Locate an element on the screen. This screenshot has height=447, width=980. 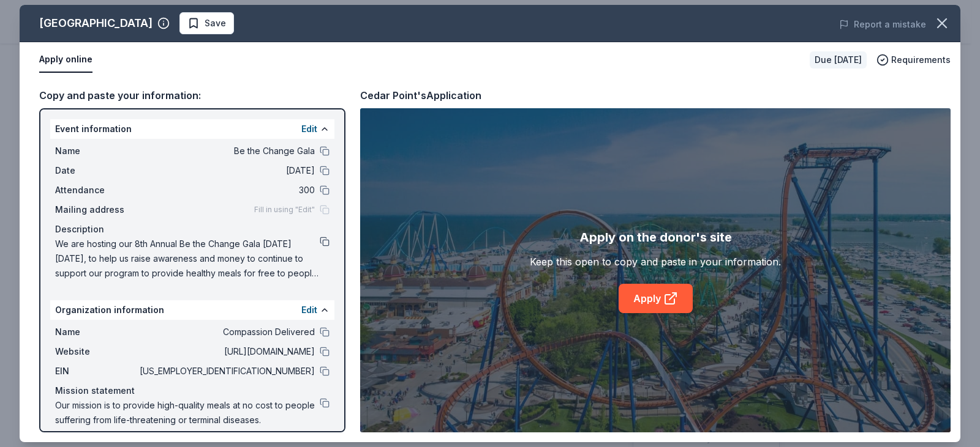
button: Report a mistake is located at coordinates (883, 25).